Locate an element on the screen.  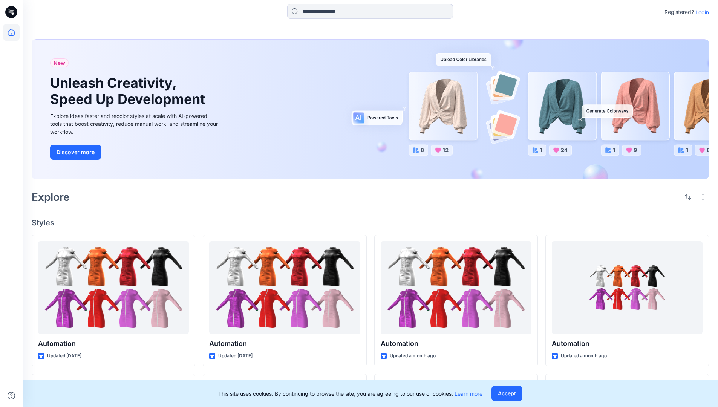
button: Accept is located at coordinates (507, 393).